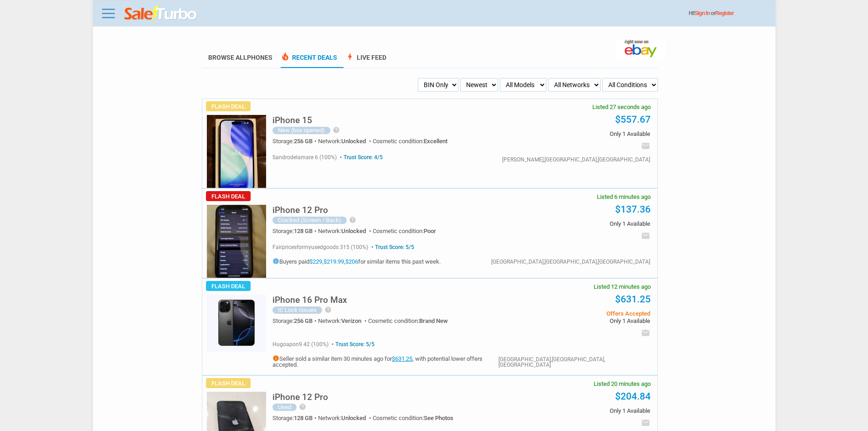  I want to click on a: Register, so click(724, 13).